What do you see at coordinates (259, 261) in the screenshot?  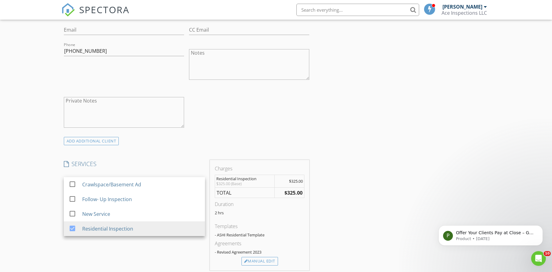 I see `div: Manual Edit` at bounding box center [259, 261].